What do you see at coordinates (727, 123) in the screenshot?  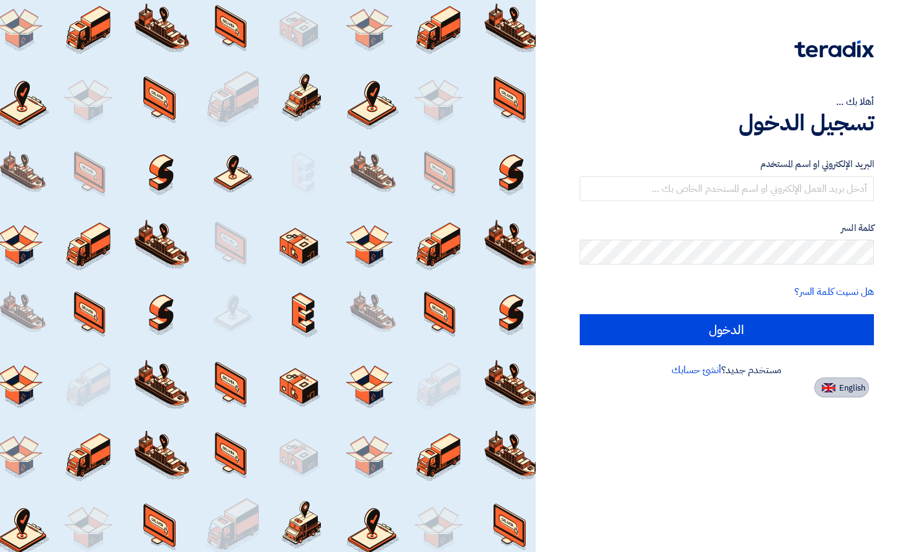 I see `h1: تسجيل الدخول` at bounding box center [727, 123].